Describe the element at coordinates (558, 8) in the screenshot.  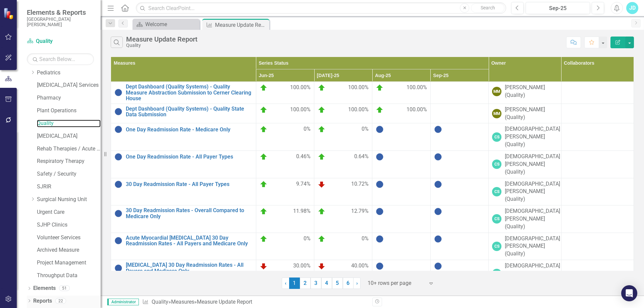
I see `button: Sep-25` at that location.